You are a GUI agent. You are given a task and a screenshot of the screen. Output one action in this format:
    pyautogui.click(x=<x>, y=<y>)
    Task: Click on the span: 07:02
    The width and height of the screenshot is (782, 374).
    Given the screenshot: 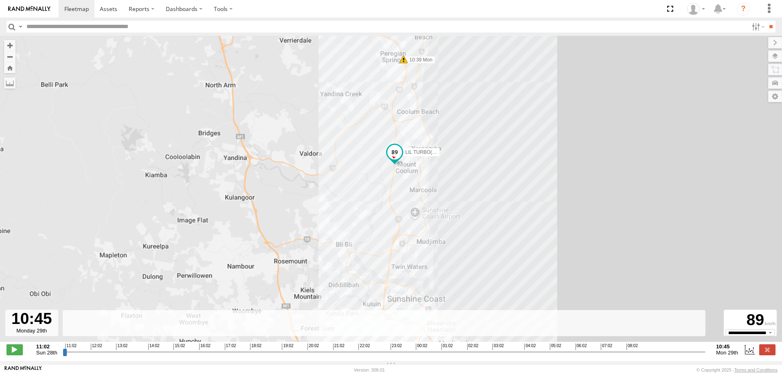 What is the action you would take?
    pyautogui.click(x=607, y=347)
    